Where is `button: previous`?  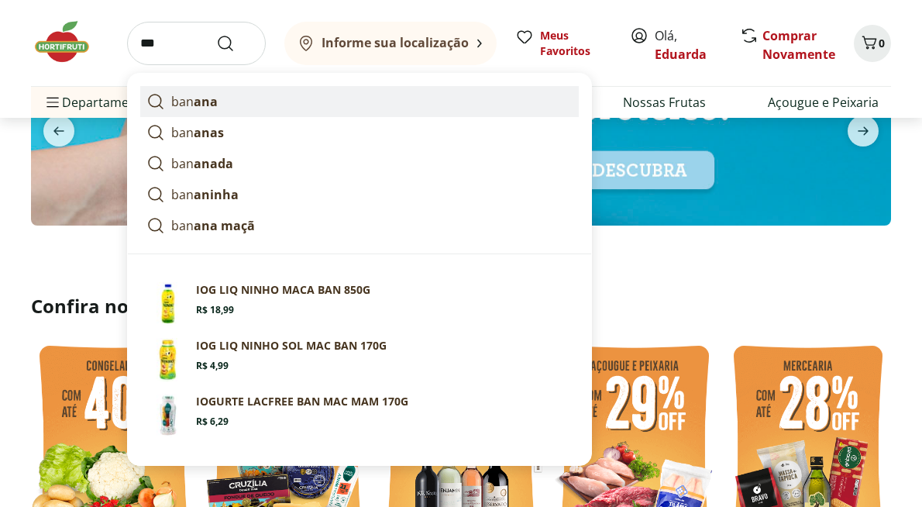
button: previous is located at coordinates (59, 131).